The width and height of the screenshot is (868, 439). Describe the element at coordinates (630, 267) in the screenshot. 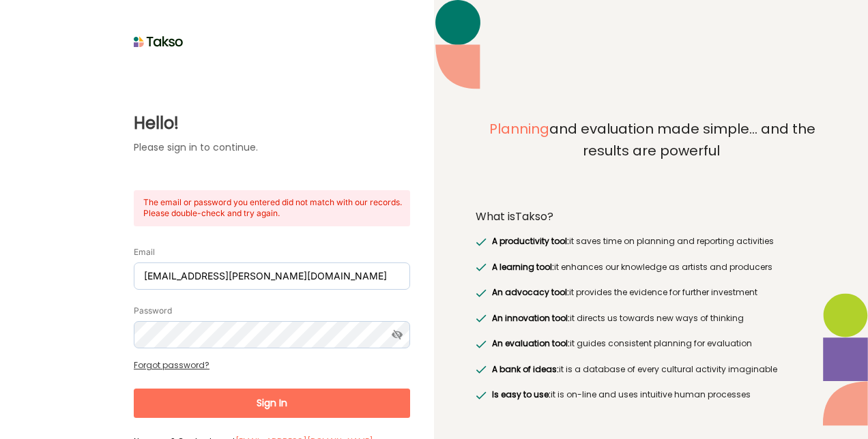

I see `label: it enhances our knowledge as artists and producers` at that location.